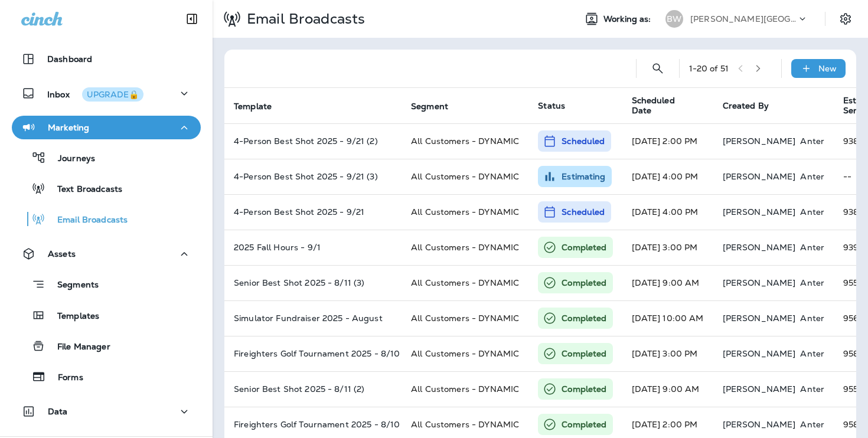 The height and width of the screenshot is (438, 868). I want to click on button: InboxUPGRADE🔒, so click(107, 93).